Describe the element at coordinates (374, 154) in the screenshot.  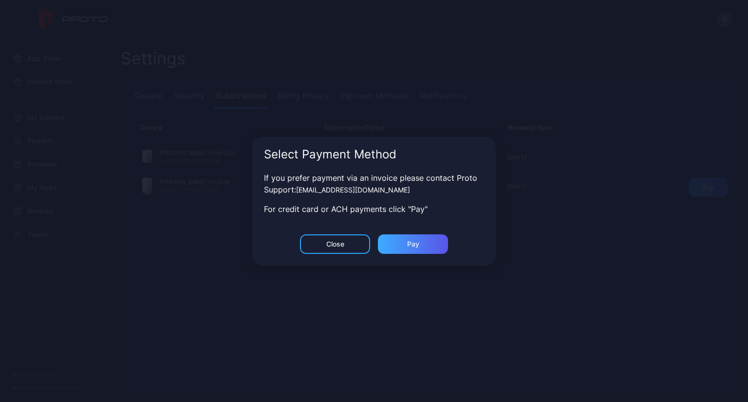
I see `div: Select Payment Method` at that location.